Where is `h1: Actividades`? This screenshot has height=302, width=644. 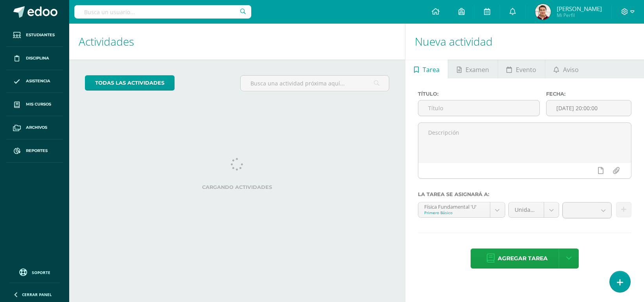
h1: Actividades is located at coordinates (237, 41).